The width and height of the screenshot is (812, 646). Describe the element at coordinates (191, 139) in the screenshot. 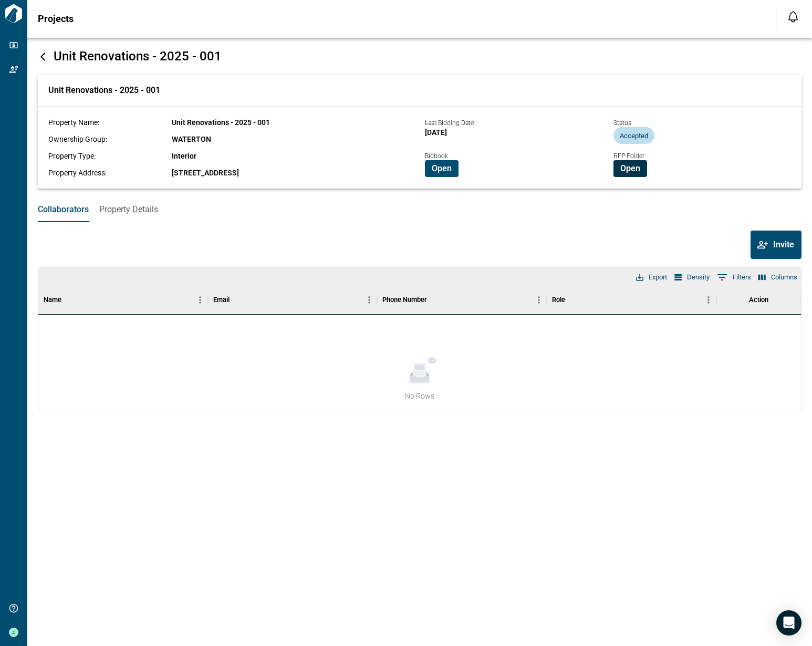

I see `span: WATERTON` at that location.